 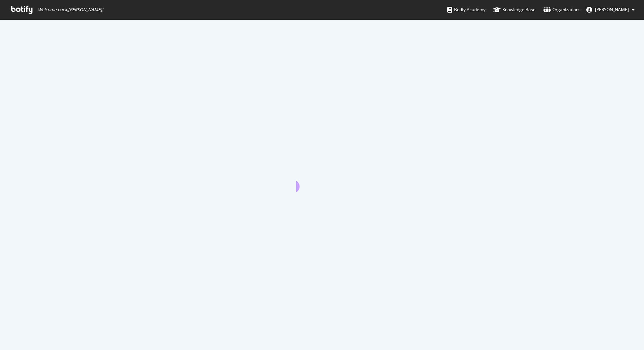 What do you see at coordinates (612, 9) in the screenshot?
I see `span: Karla Moreno` at bounding box center [612, 9].